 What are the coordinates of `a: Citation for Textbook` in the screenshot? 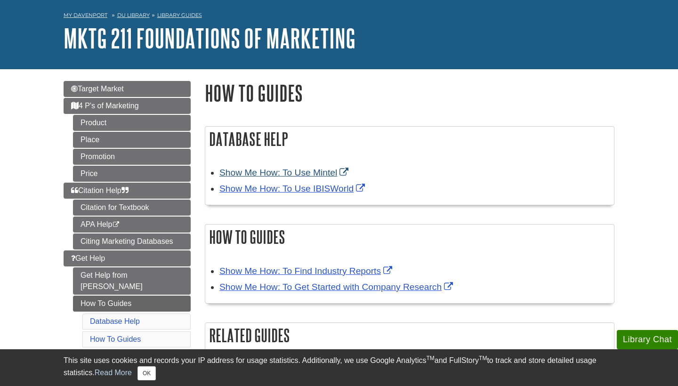 It's located at (132, 208).